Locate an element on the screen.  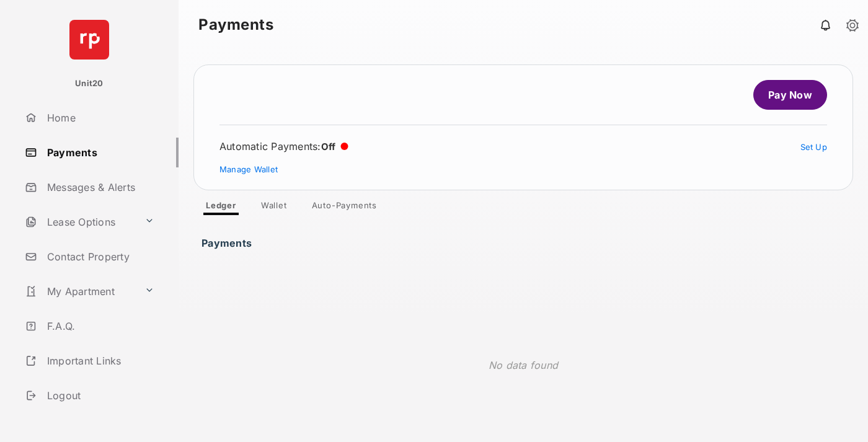
strong: Payments is located at coordinates (235, 25).